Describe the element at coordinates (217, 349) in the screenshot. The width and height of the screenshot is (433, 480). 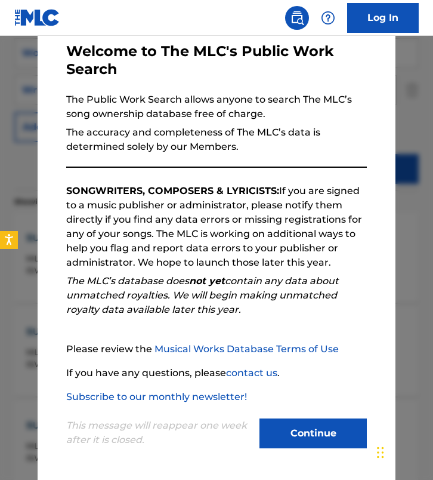
I see `p: Please review the` at that location.